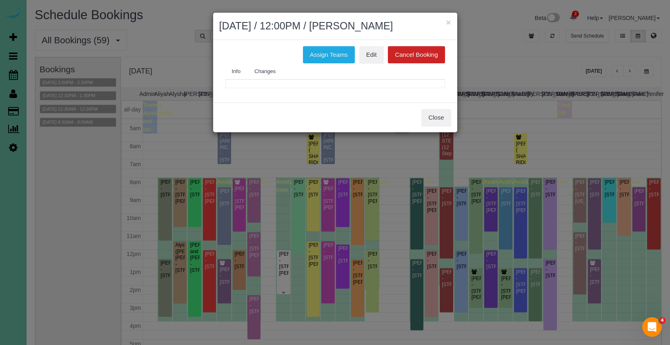 The image size is (670, 345). Describe the element at coordinates (236, 71) in the screenshot. I see `span: Info` at that location.